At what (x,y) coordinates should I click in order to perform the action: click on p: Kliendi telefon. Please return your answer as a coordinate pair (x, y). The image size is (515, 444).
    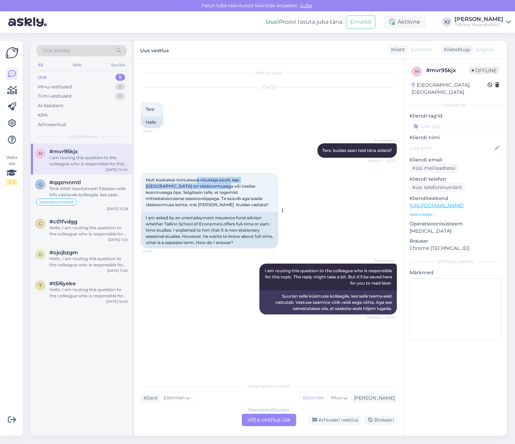
    Looking at the image, I should click on (455, 179).